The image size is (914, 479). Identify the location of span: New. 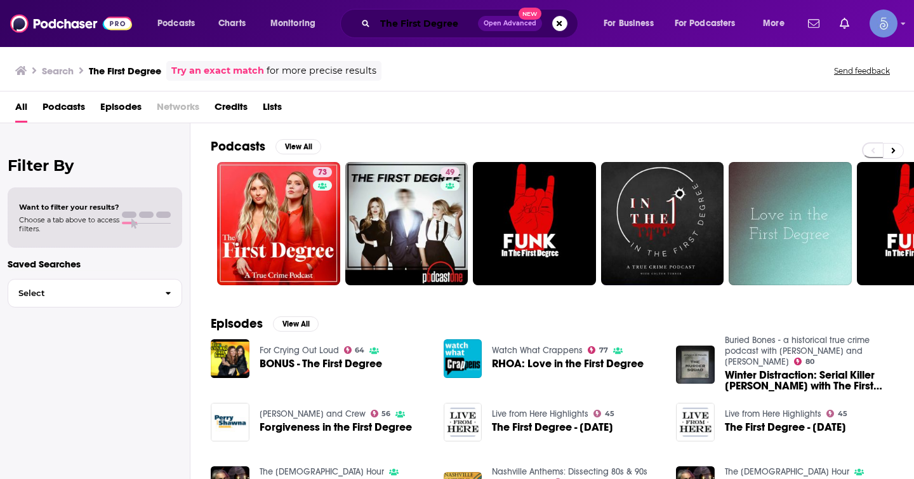
(530, 13).